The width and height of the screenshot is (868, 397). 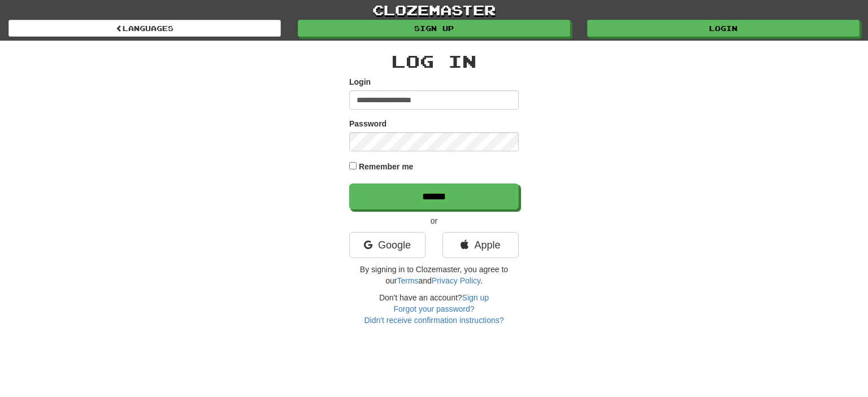 What do you see at coordinates (480, 245) in the screenshot?
I see `a: Apple` at bounding box center [480, 245].